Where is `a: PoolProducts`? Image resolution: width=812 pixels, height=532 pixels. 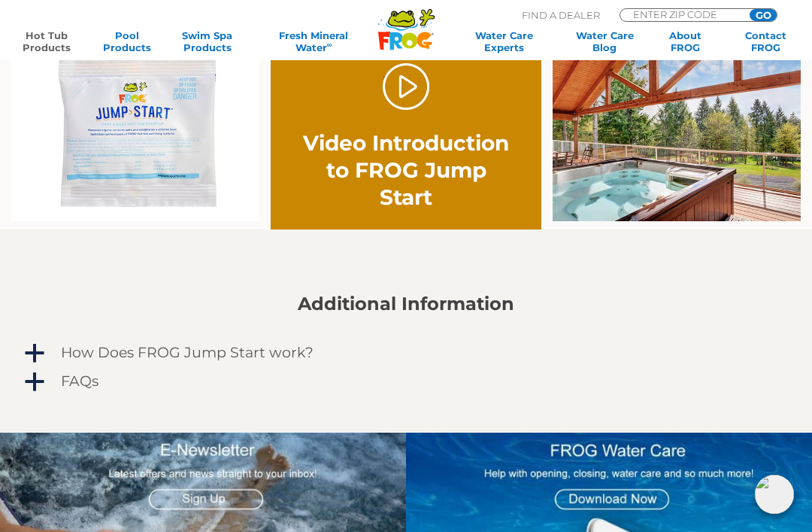
a: PoolProducts is located at coordinates (126, 41).